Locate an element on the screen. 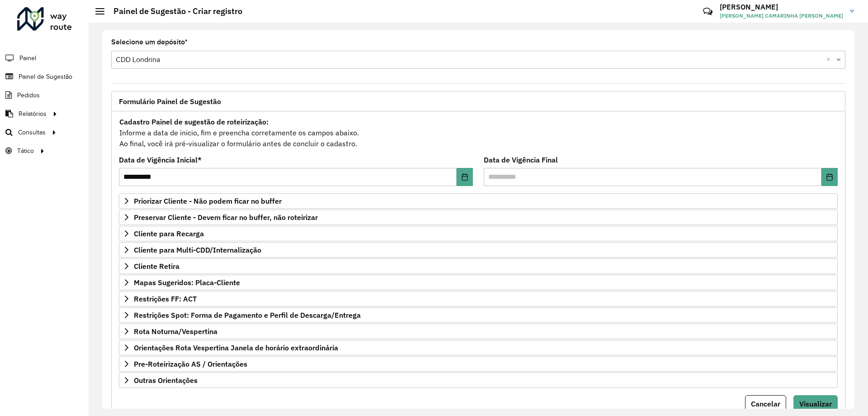  span: Relatórios is located at coordinates (33, 113).